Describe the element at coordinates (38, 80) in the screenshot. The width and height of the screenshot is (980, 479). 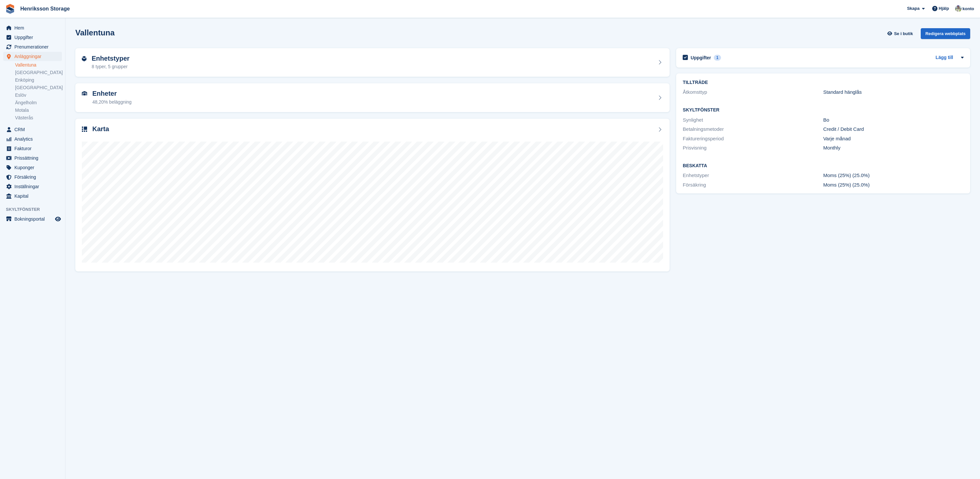
I see `a: Enköping` at that location.